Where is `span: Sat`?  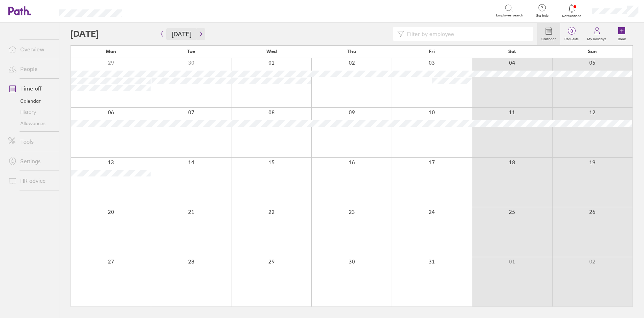 span: Sat is located at coordinates (512, 51).